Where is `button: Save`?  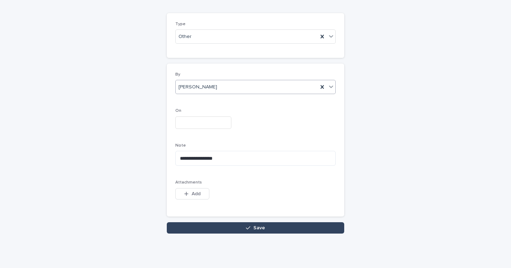
button: Save is located at coordinates (256, 228).